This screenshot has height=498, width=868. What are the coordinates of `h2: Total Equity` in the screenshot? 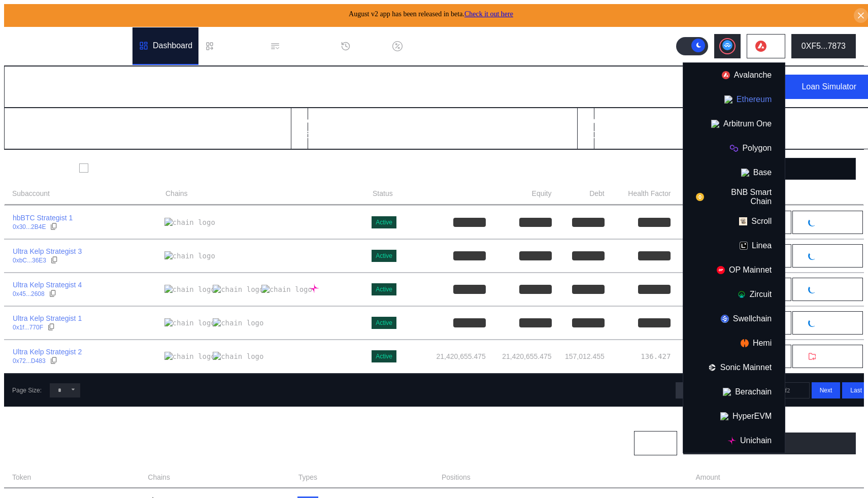 It's located at (609, 121).